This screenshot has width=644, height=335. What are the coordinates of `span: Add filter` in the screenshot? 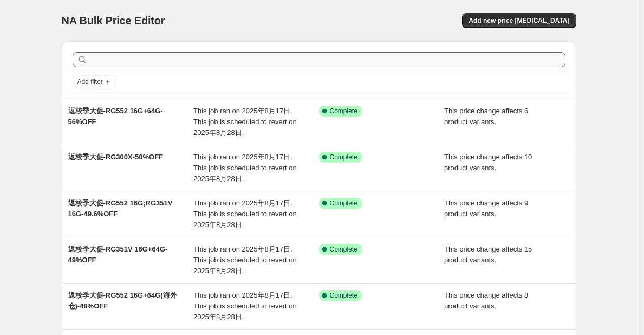 It's located at (90, 82).